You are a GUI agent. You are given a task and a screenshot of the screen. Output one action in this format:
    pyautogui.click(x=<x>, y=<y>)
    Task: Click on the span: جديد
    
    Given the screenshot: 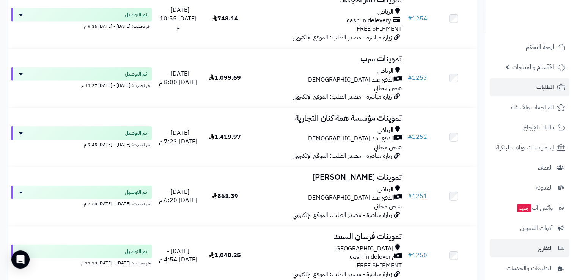 What is the action you would take?
    pyautogui.click(x=524, y=208)
    